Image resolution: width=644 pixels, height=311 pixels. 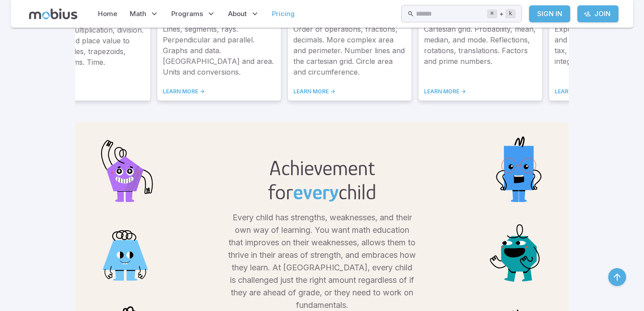 What do you see at coordinates (187, 14) in the screenshot?
I see `span: Programs` at bounding box center [187, 14].